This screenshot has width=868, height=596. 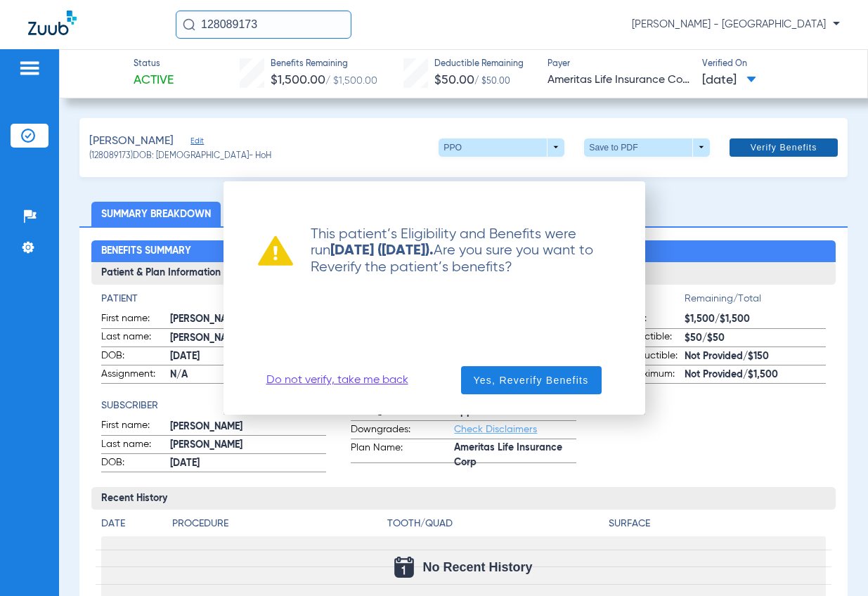 I want to click on p: This patient’s Eligibility and Benefits were run Are you sure you want to Reverify the patient’s ..., so click(x=452, y=251).